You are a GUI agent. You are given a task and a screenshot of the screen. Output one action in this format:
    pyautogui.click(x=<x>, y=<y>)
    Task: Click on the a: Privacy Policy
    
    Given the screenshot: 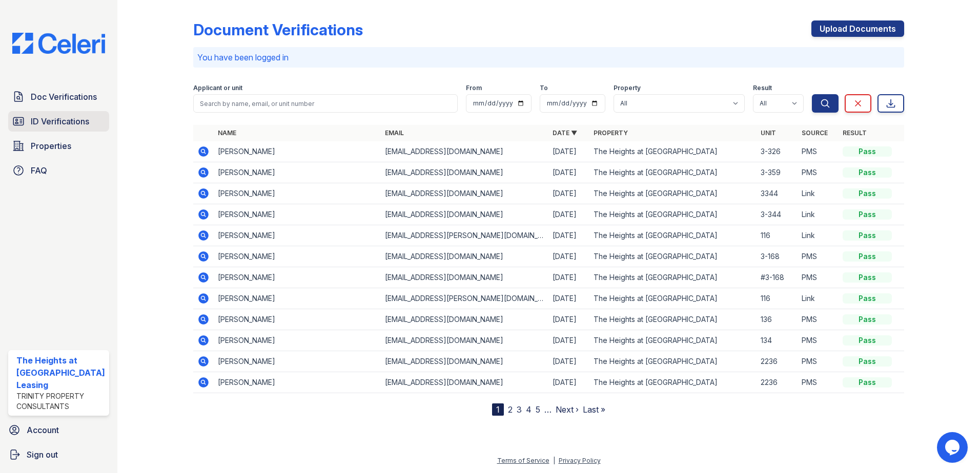 What is the action you would take?
    pyautogui.click(x=579, y=461)
    